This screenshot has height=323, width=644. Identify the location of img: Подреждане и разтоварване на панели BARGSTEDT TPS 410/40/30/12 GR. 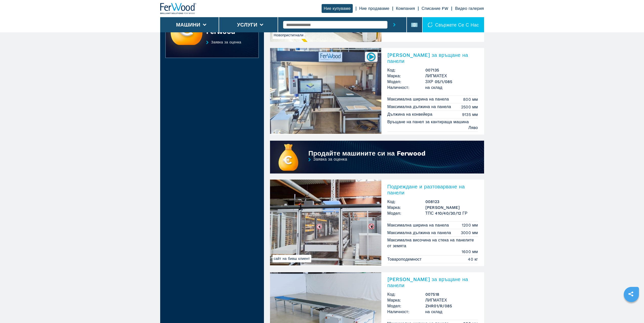
(326, 223).